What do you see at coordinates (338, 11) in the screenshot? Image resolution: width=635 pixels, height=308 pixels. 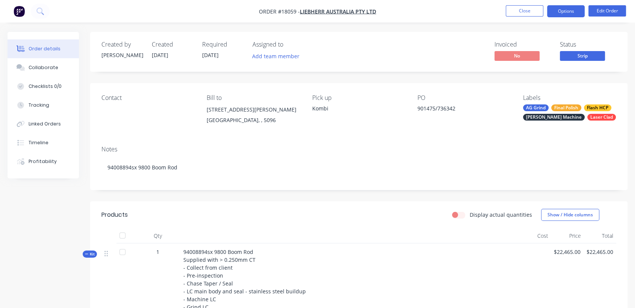 I see `span: Liebherr Australia Pty Ltd` at bounding box center [338, 11].